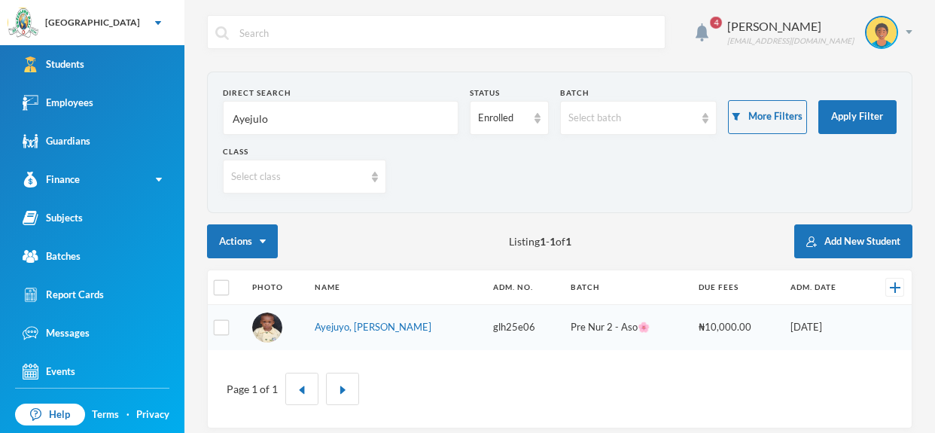  Describe the element at coordinates (56, 333) in the screenshot. I see `div: Messages` at that location.